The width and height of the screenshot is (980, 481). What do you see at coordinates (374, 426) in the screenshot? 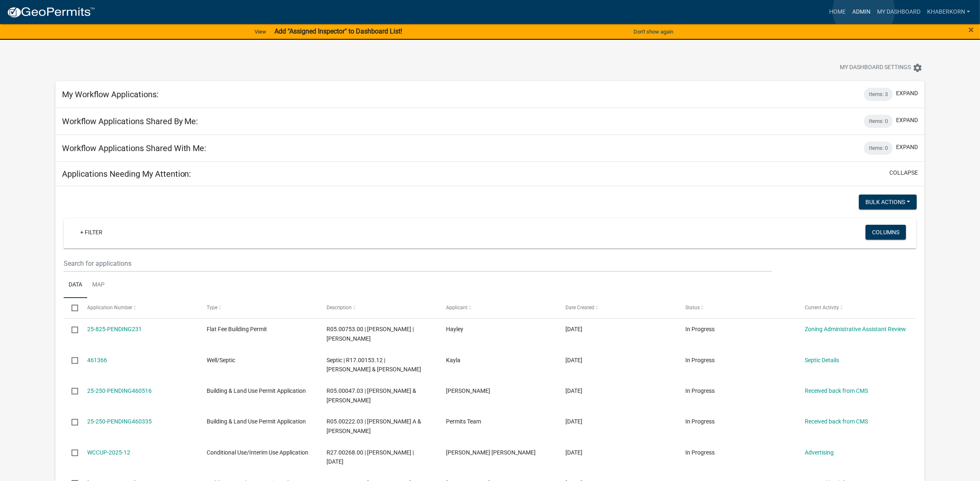
I see `span: R05.00222.03 | THOMAS A & KAY M HALLBERG` at bounding box center [374, 426].